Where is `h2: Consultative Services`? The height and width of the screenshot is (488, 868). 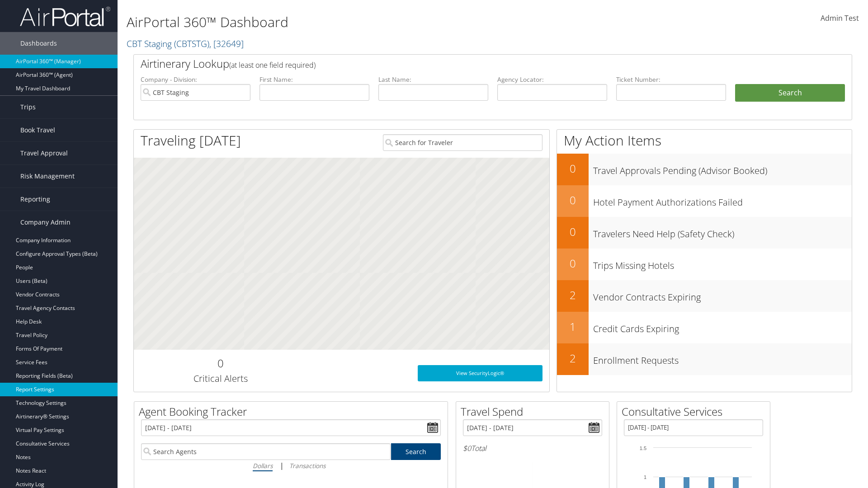 h2: Consultative Services is located at coordinates (696, 411).